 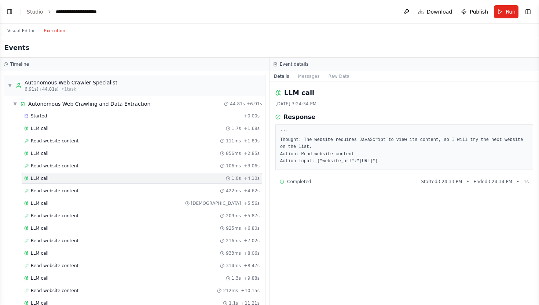 I want to click on span: + 10.15s, so click(x=250, y=290).